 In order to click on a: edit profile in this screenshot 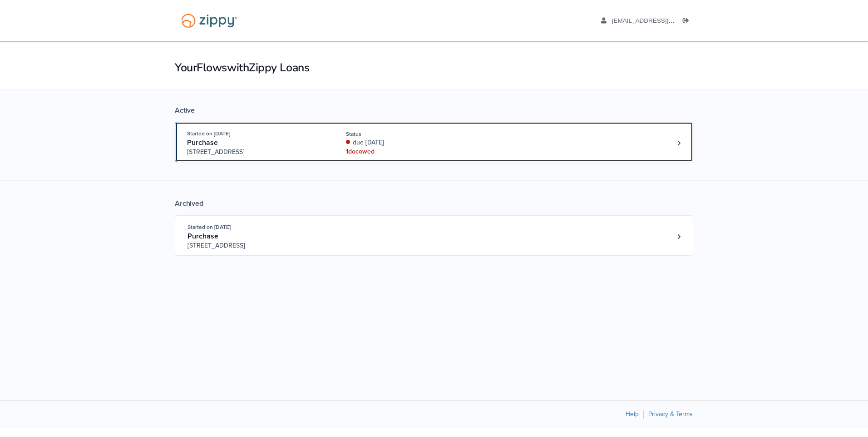, I will do `click(658, 21)`.